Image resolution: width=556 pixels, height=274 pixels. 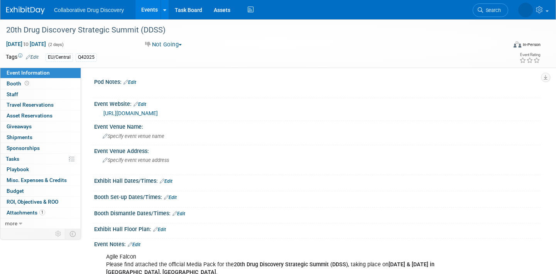 What do you see at coordinates (19, 126) in the screenshot?
I see `span: Giveaways` at bounding box center [19, 126].